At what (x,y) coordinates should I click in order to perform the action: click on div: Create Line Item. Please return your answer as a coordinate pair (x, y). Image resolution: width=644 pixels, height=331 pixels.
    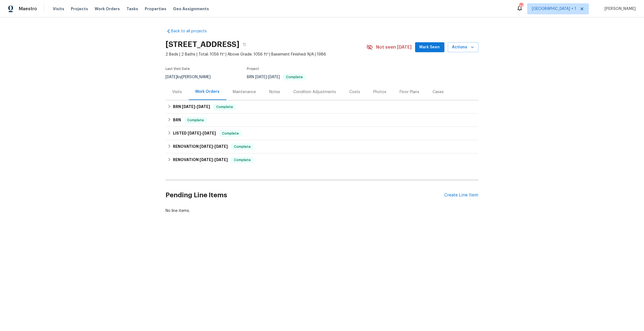
    Looking at the image, I should click on (461, 195).